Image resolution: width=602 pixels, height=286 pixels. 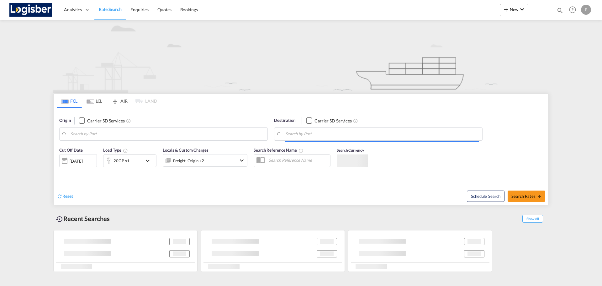 What do you see at coordinates (30, 10) in the screenshot?
I see `img: d7a75e507efd11eebffa5922d020a472.png` at bounding box center [30, 10].